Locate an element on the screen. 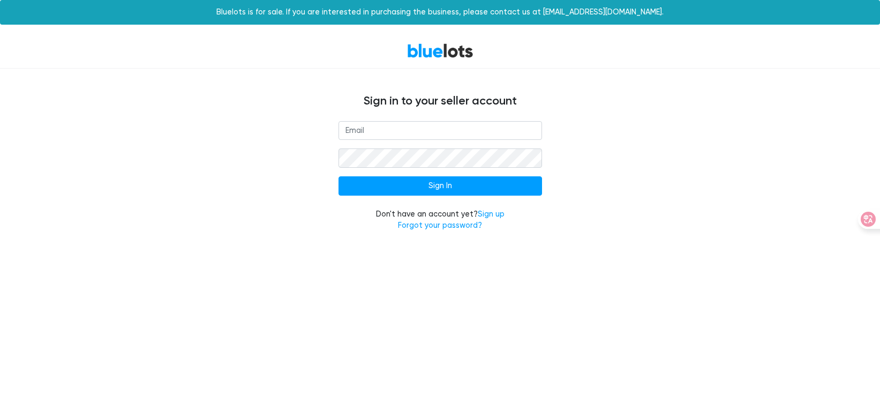 Image resolution: width=880 pixels, height=402 pixels. a: BlueLots is located at coordinates (440, 50).